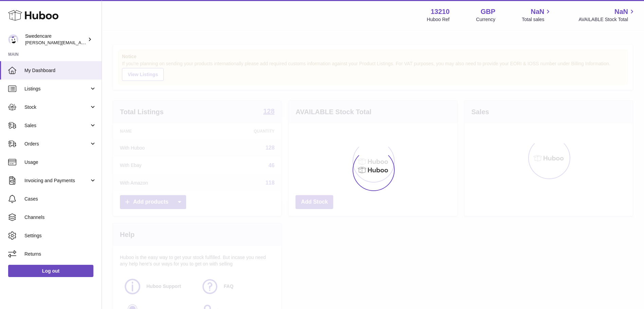  I want to click on span: Usage, so click(60, 162).